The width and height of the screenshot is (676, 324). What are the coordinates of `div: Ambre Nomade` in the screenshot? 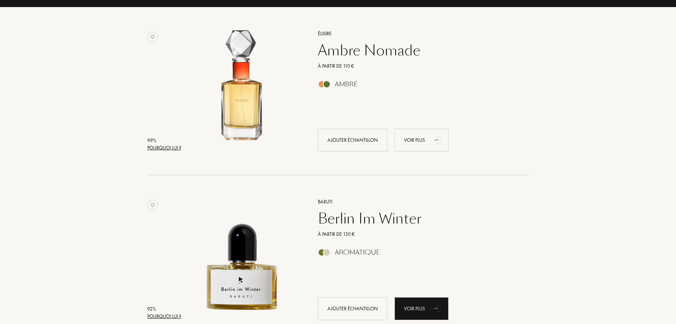 It's located at (415, 50).